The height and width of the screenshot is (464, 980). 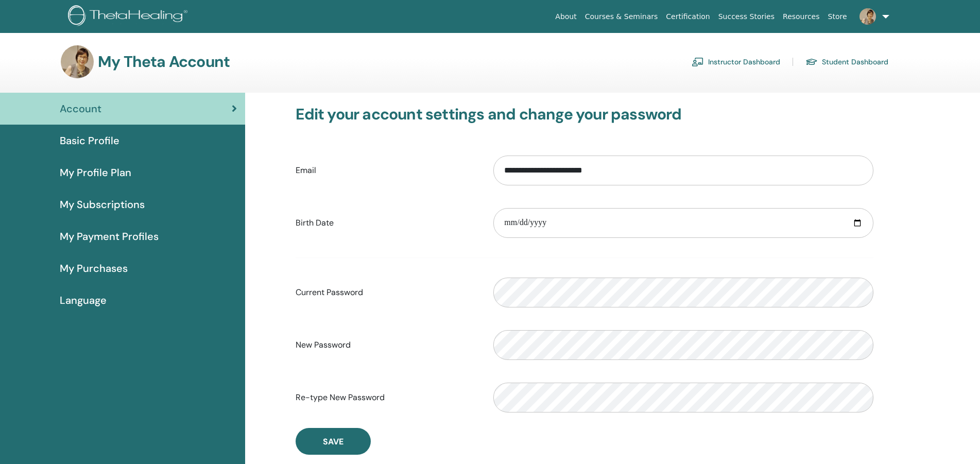 What do you see at coordinates (387, 170) in the screenshot?
I see `label: Email` at bounding box center [387, 170].